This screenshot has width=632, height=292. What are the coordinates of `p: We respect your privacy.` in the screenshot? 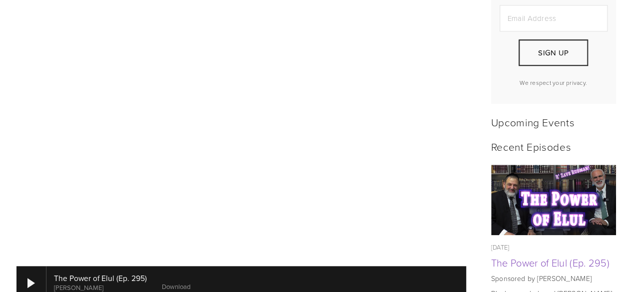 It's located at (554, 82).